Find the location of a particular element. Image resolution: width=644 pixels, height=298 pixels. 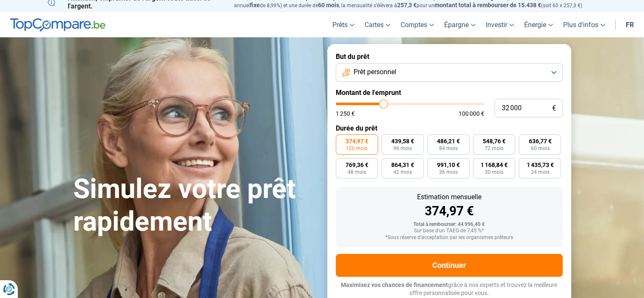

span: 120 mois is located at coordinates (357, 149).